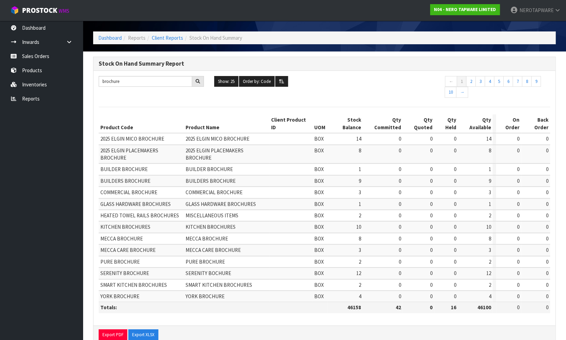 This screenshot has width=566, height=340. Describe the element at coordinates (489, 138) in the screenshot. I see `span: 14` at that location.